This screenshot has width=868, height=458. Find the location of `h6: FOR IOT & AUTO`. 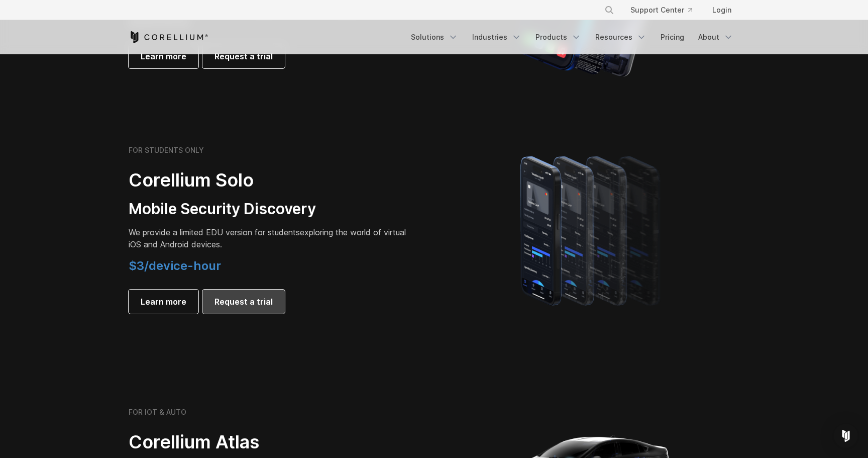

h6: FOR IOT & AUTO is located at coordinates (157, 412).